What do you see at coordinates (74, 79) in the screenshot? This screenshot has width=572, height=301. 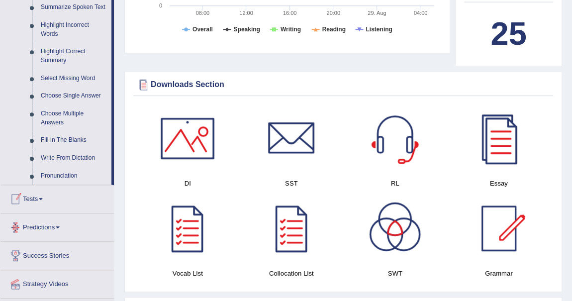 I see `a: Select Missing Word` at bounding box center [74, 79].